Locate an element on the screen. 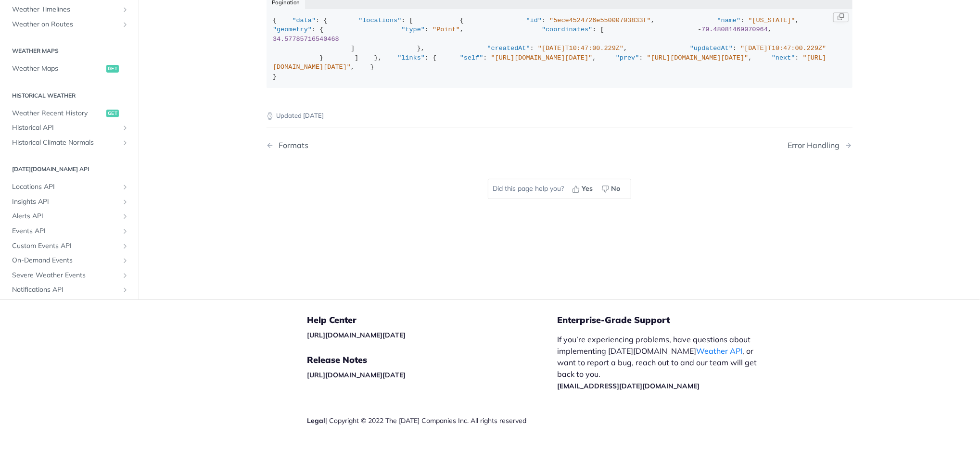 The image size is (980, 473). span: Custom Events API is located at coordinates (65, 246).